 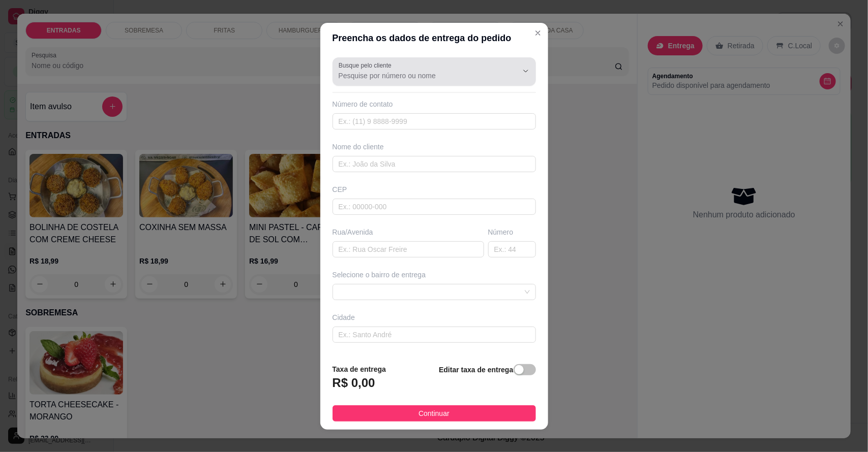 I want to click on input: Ex.: 00000-000, so click(x=434, y=207).